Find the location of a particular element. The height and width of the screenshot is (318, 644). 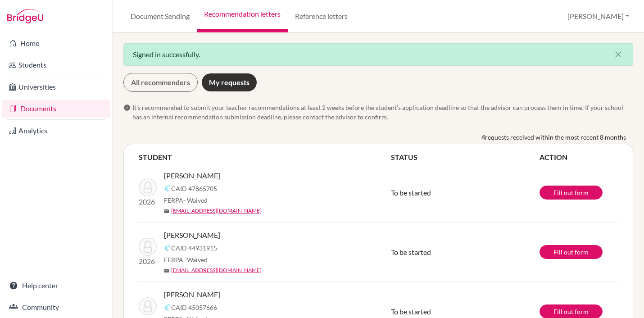

a: Analytics is located at coordinates (56, 131).